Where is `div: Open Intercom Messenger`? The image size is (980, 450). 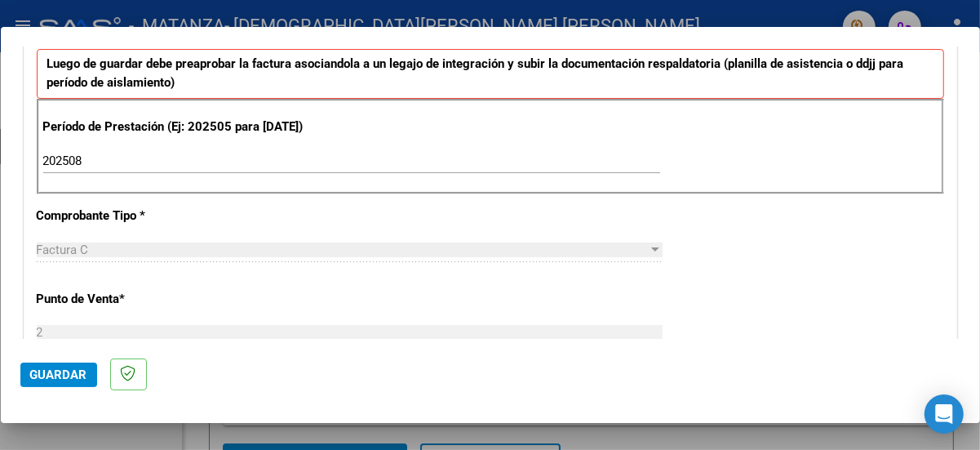
div: Open Intercom Messenger is located at coordinates (944, 414).